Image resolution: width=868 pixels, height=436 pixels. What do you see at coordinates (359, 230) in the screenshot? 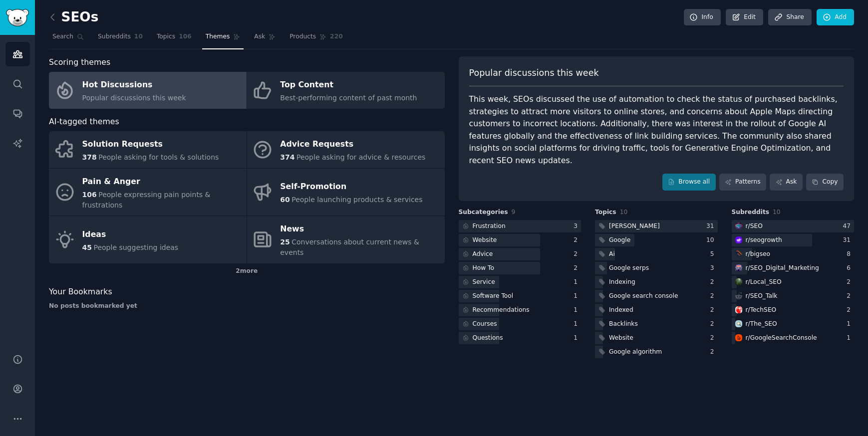
I see `div: News` at bounding box center [359, 230].